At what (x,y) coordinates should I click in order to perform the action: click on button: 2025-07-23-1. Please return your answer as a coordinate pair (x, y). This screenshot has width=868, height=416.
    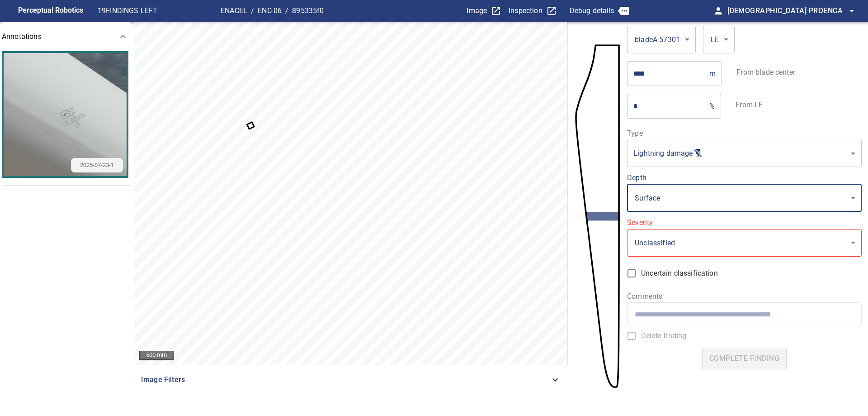
    Looking at the image, I should click on (65, 114).